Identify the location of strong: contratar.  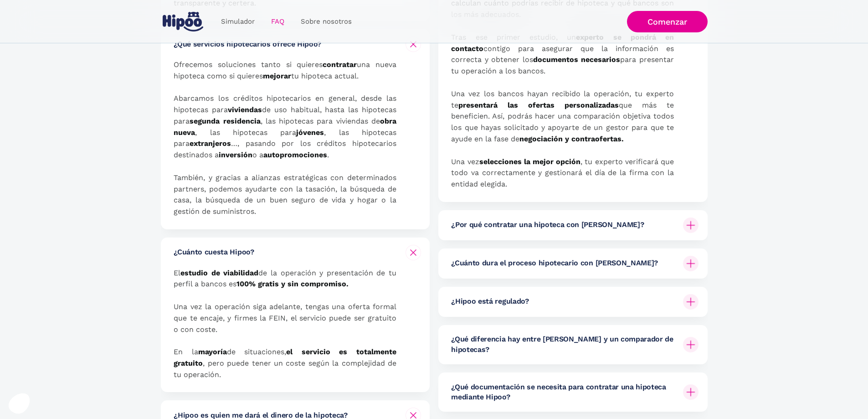
(339, 64).